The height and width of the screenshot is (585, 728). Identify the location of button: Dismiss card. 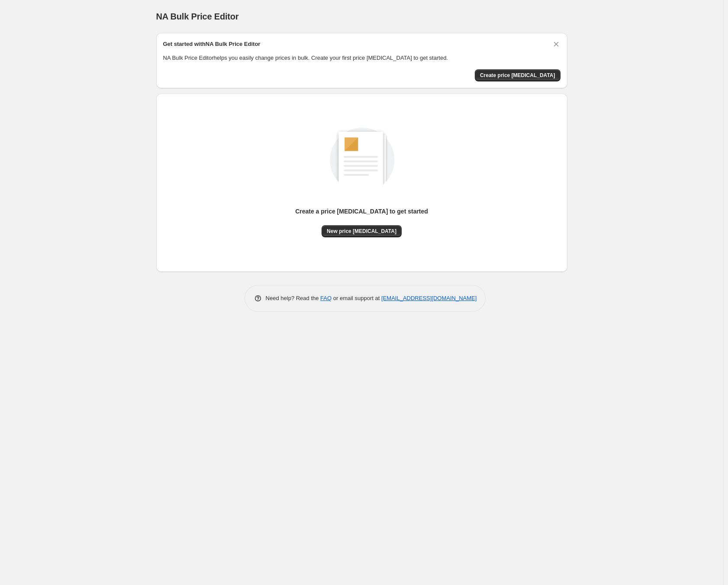
(556, 44).